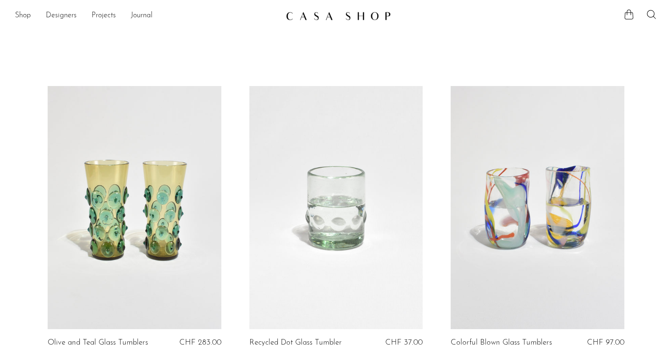 This screenshot has width=672, height=353. Describe the element at coordinates (98, 343) in the screenshot. I see `a: Olive and Teal Glass Tumblers` at that location.